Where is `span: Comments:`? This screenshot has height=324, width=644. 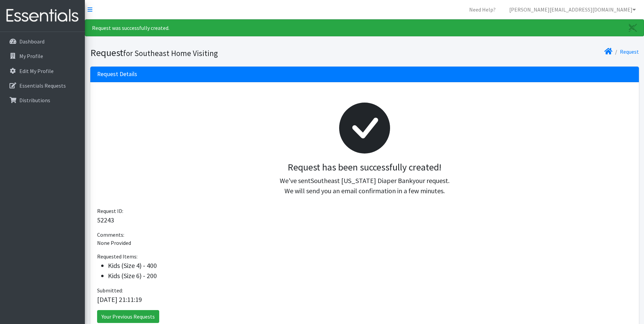
span: Comments: is located at coordinates (111, 234).